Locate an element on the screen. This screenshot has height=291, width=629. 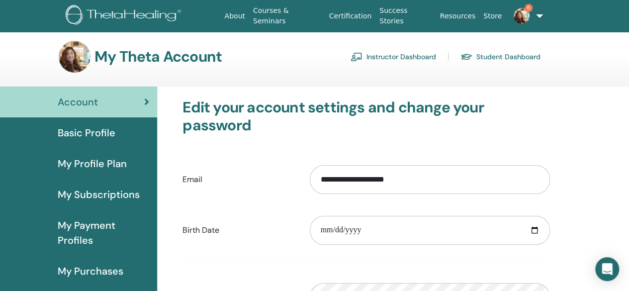
label: Birth Date is located at coordinates (239, 230).